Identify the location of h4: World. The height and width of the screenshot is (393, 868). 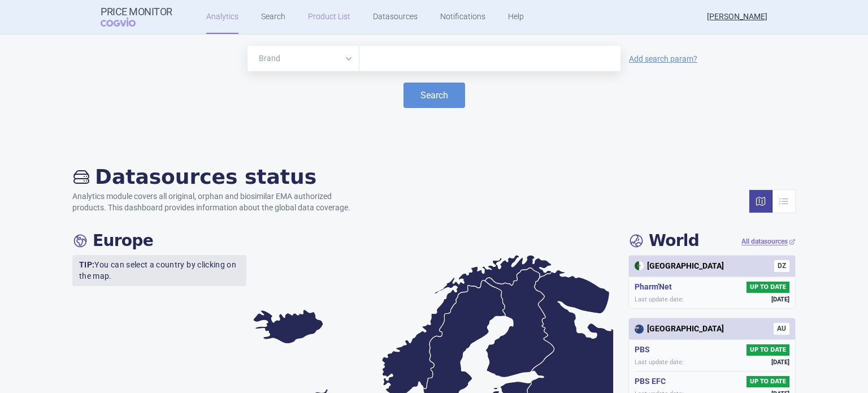
(664, 241).